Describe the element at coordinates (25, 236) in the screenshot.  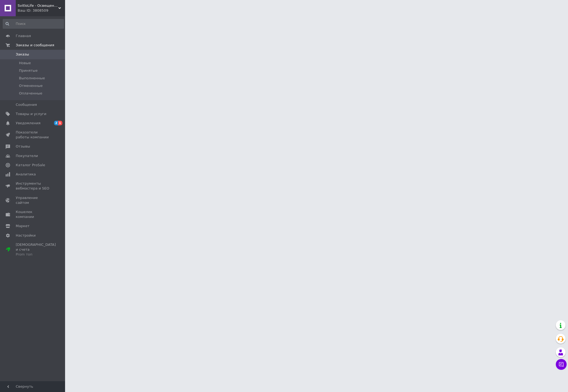
I see `span: Настройки` at that location.